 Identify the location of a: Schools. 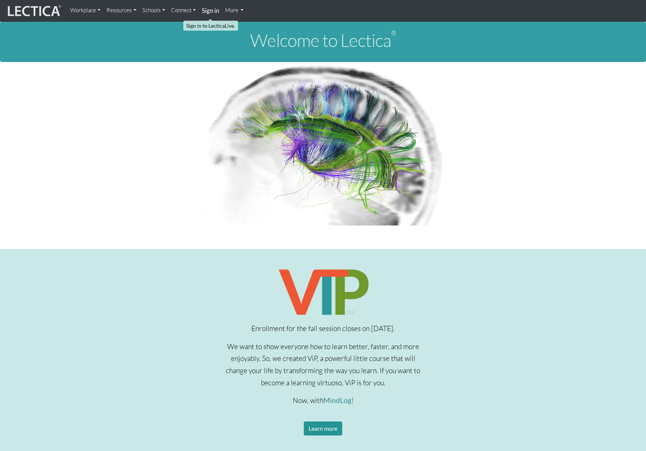
(154, 10).